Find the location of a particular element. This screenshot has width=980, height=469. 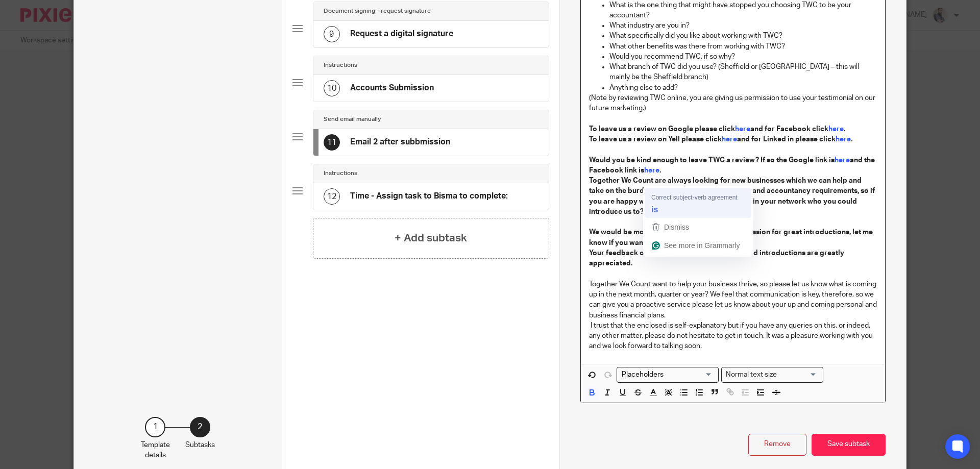

div: 10 is located at coordinates (332, 88).